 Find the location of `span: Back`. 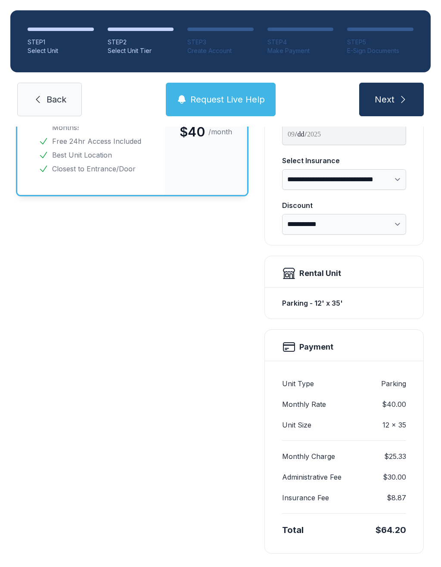

span: Back is located at coordinates (56, 99).